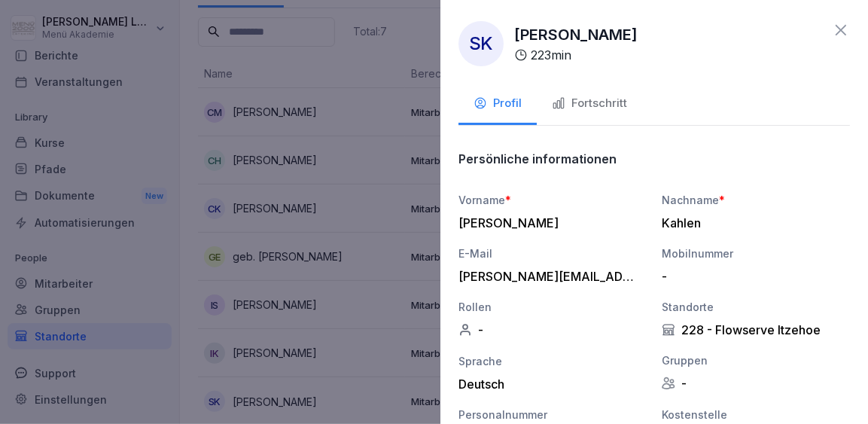 The width and height of the screenshot is (868, 424). What do you see at coordinates (589, 105) in the screenshot?
I see `button: Fortschritt` at bounding box center [589, 105].